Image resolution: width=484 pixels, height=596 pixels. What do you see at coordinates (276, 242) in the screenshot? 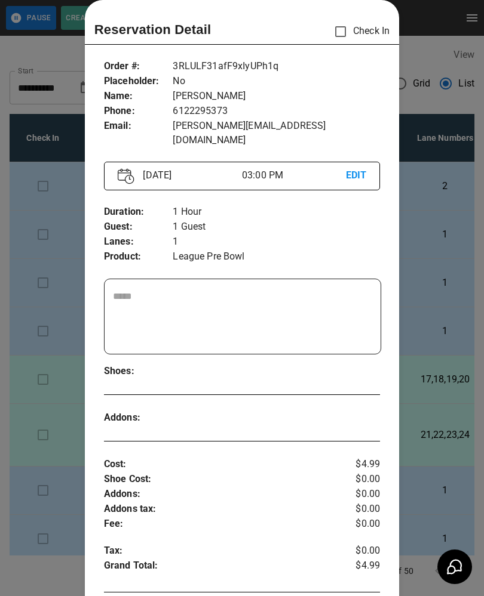
I see `p: 1` at bounding box center [276, 242].